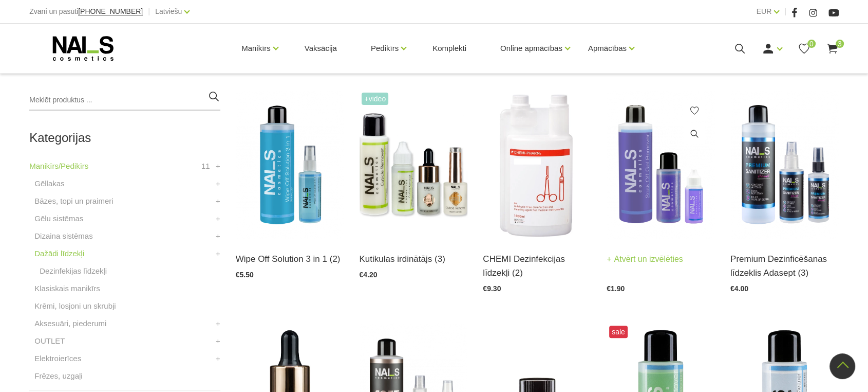 The height and width of the screenshot is (392, 868). Describe the element at coordinates (840, 43) in the screenshot. I see `span: 3` at that location.